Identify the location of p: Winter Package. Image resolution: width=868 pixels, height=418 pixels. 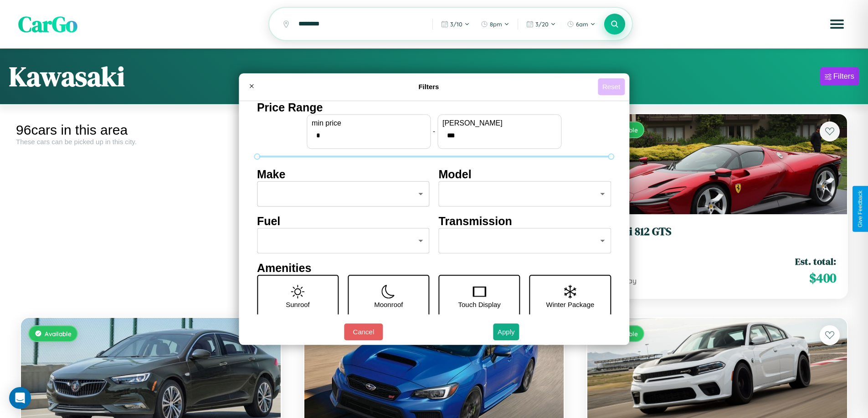
(570, 304).